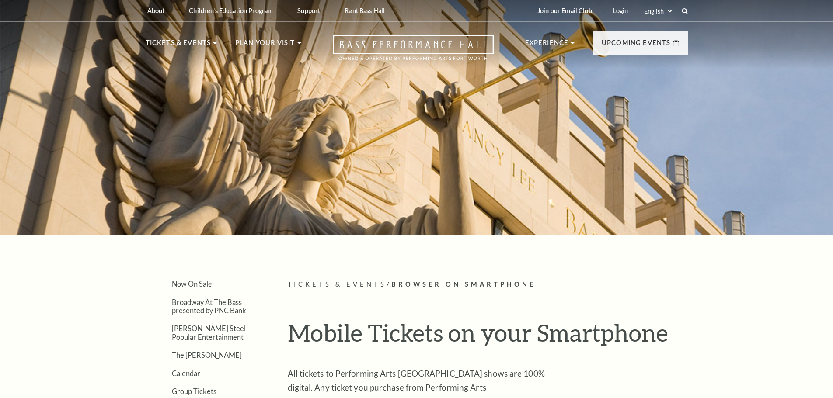  What do you see at coordinates (658, 11) in the screenshot?
I see `select: Select:` at bounding box center [658, 11].